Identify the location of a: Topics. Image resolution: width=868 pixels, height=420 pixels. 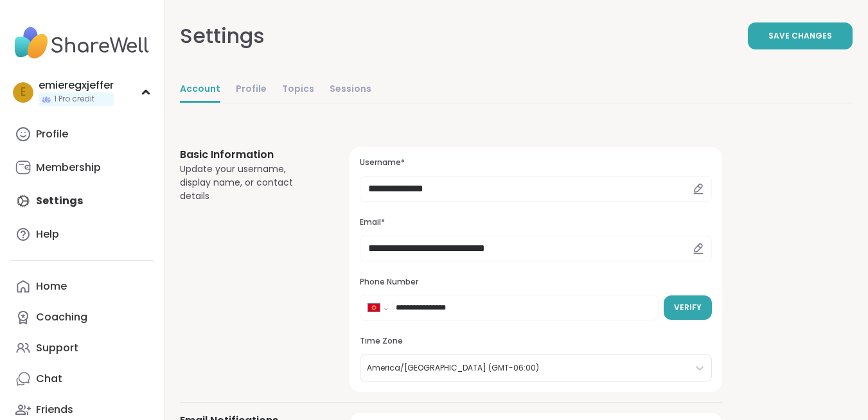
(298, 90).